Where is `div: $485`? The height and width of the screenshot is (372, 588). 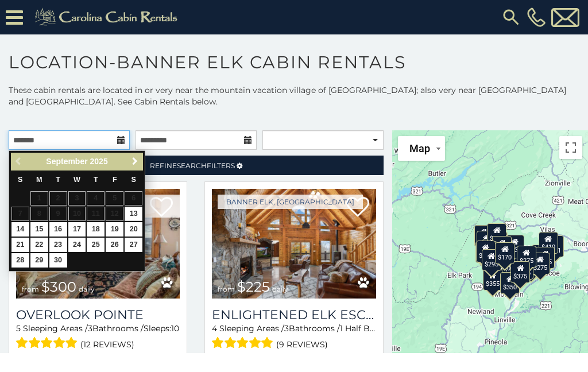 div: $485 is located at coordinates (545, 258).